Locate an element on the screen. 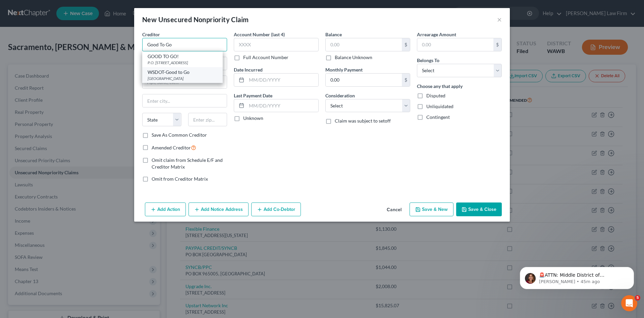  span: Contingent is located at coordinates (438, 117).